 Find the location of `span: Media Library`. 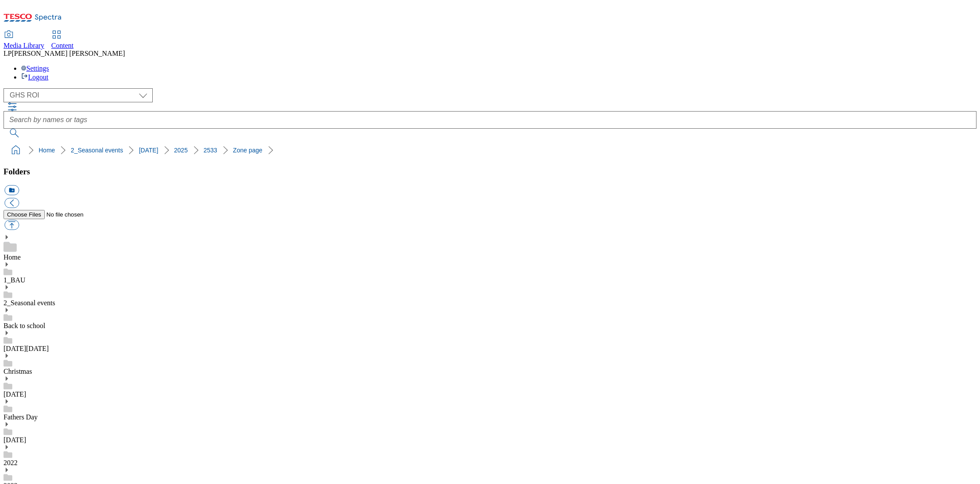

span: Media Library is located at coordinates (24, 45).